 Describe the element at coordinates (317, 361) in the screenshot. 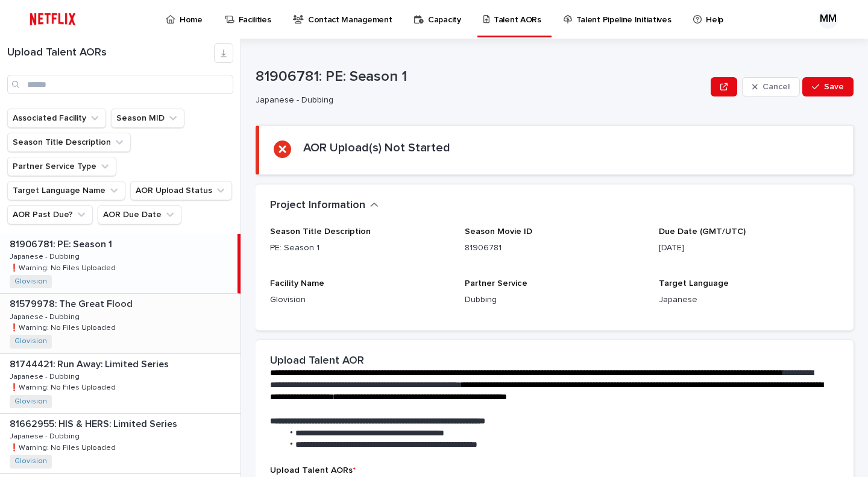

I see `h2: Upload Talent AOR` at that location.